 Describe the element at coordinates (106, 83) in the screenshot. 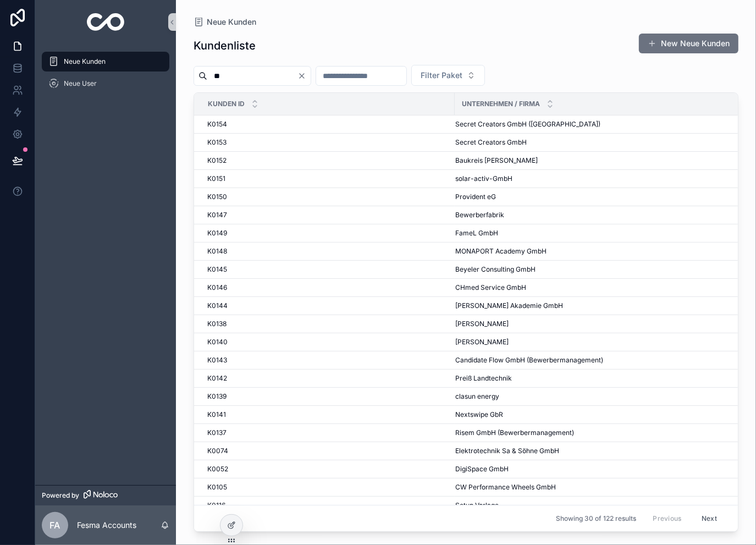

I see `a: Neue User` at that location.